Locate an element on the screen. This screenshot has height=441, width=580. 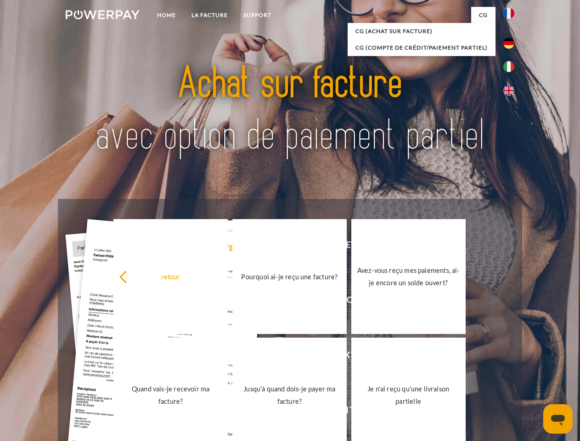
div: Quand vais-je recevoir ma facture? is located at coordinates (170, 395).